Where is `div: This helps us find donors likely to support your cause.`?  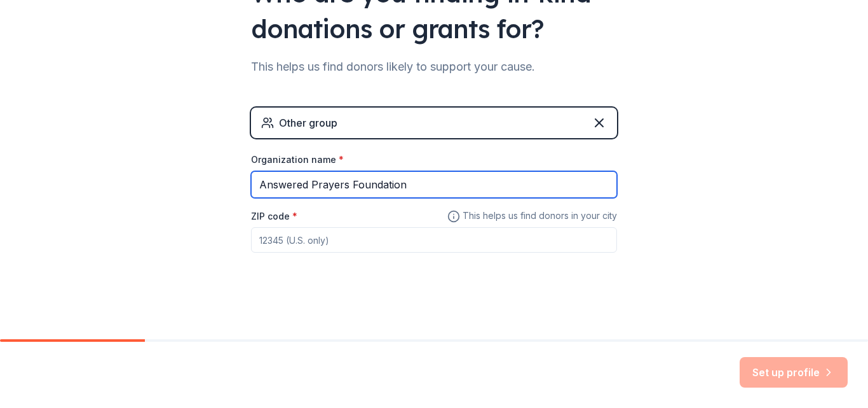 div: This helps us find donors likely to support your cause. is located at coordinates (434, 67).